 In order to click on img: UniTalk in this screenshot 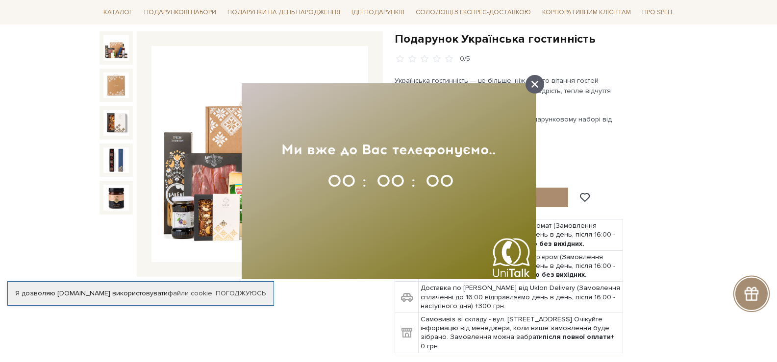, I will do `click(511, 258)`.